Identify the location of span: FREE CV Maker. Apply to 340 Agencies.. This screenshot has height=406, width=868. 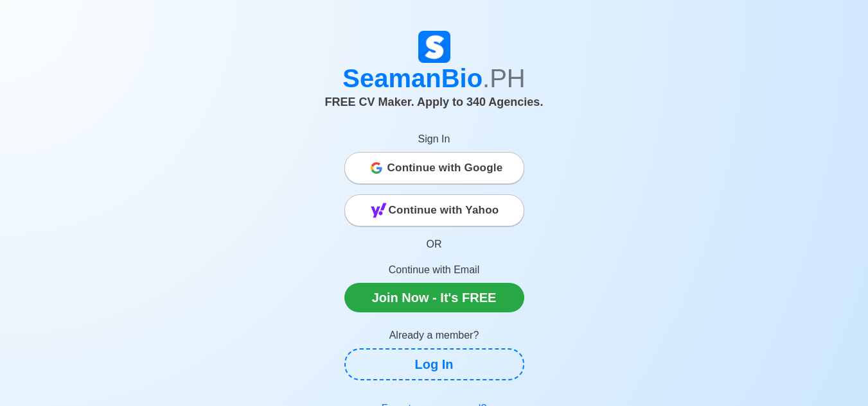
(434, 102).